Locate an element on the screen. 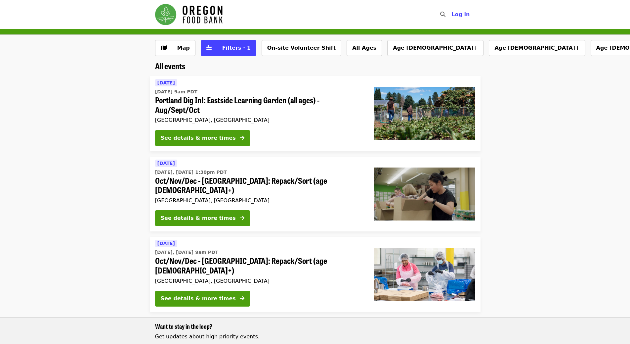 Image resolution: width=630 pixels, height=344 pixels. span: All events is located at coordinates (170, 66).